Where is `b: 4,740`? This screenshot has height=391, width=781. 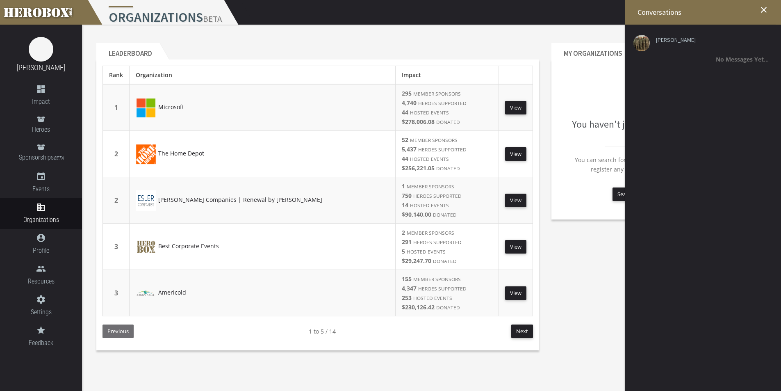 b: 4,740 is located at coordinates (409, 103).